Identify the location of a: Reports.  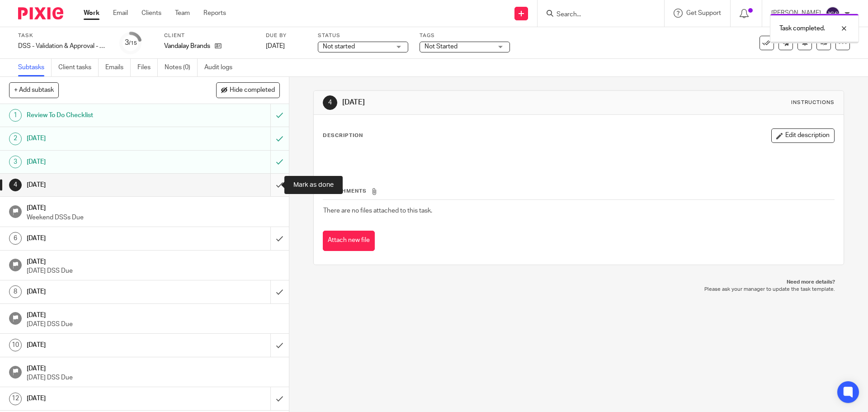
(215, 13).